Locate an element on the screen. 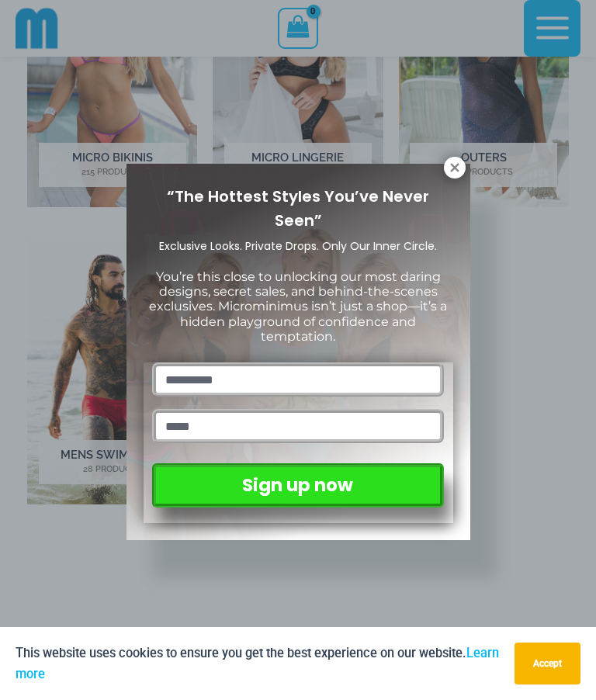  span: Exclusive Looks. Private Drops. Only Our Inner Circle. is located at coordinates (298, 246).